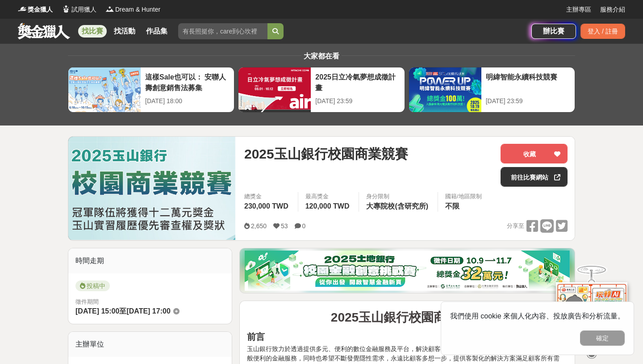 The height and width of the screenshot is (364, 643). I want to click on button: 確定, so click(603, 338).